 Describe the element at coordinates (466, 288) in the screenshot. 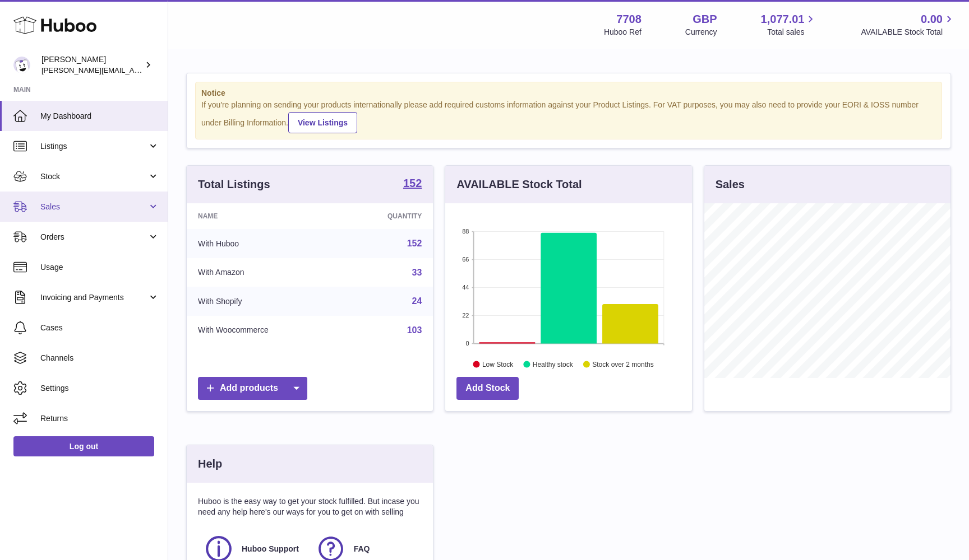

I see `text: 44` at that location.